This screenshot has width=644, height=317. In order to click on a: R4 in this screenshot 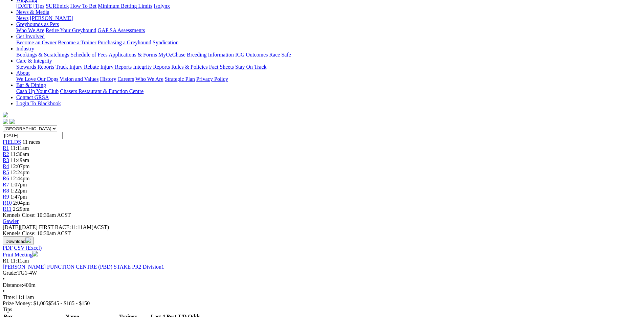, I will do `click(6, 166)`.